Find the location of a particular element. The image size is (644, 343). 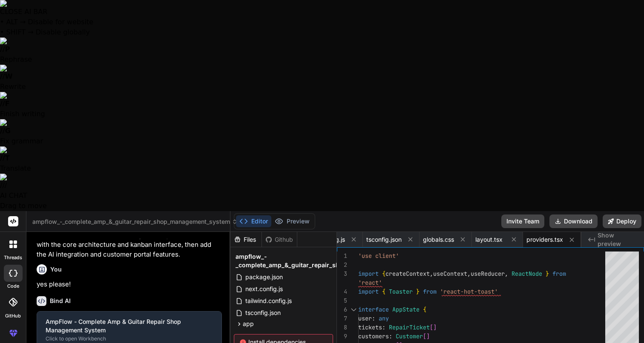

div: AmpFlow - Complete Amp & Guitar Repair Shop Management System is located at coordinates (122, 326).